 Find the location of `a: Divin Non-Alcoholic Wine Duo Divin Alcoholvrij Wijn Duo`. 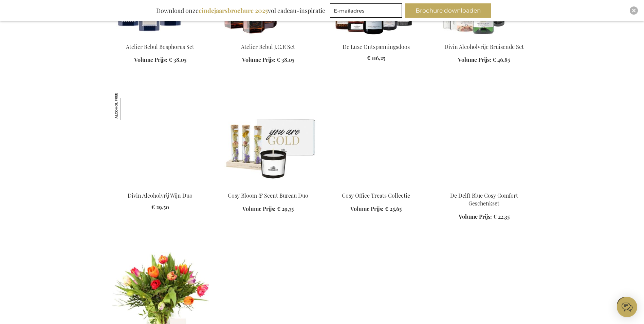

a: Divin Non-Alcoholic Wine Duo Divin Alcoholvrij Wijn Duo is located at coordinates (160, 186).